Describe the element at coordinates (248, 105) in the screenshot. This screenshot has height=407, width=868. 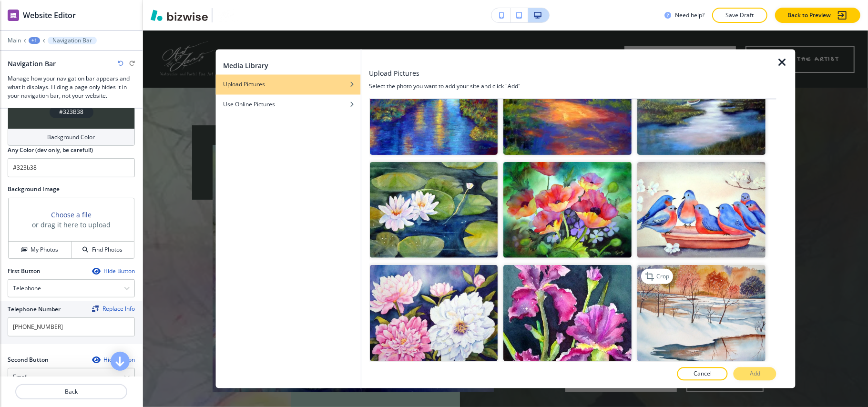
I see `h4: Use Online Pictures` at that location.